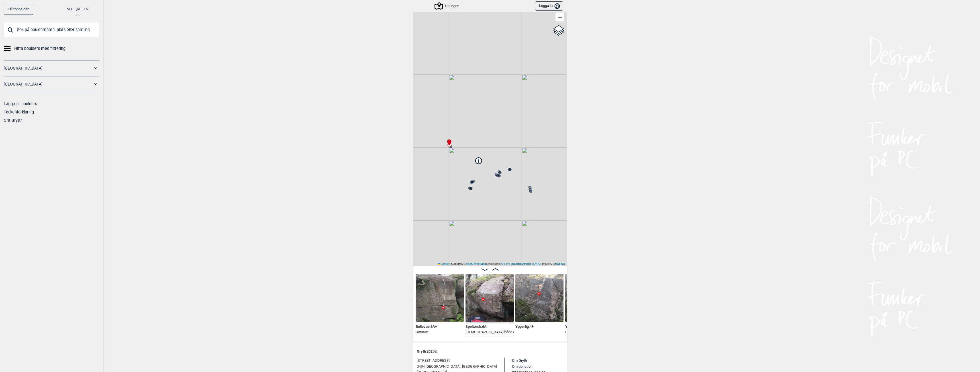  What do you see at coordinates (440, 297) in the screenshot?
I see `img: Bellevue` at bounding box center [440, 297].